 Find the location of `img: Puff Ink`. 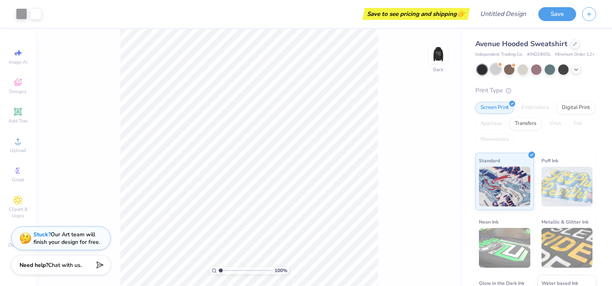

img: Puff Ink is located at coordinates (567, 187).